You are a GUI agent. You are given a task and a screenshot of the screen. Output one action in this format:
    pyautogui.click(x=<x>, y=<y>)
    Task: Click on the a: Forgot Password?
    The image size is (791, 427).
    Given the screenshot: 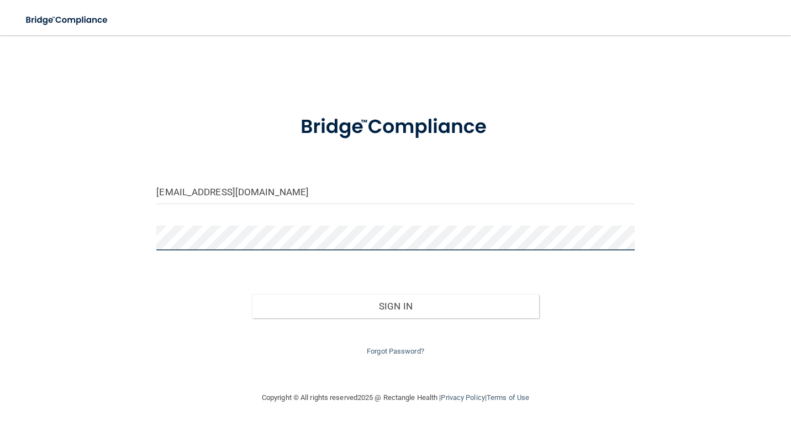 What is the action you would take?
    pyautogui.click(x=395, y=351)
    